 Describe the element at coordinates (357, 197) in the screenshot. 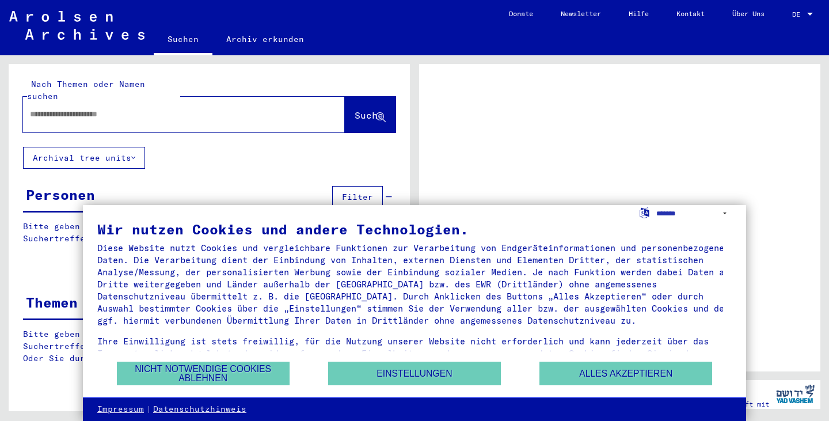

I see `span: Filter` at that location.